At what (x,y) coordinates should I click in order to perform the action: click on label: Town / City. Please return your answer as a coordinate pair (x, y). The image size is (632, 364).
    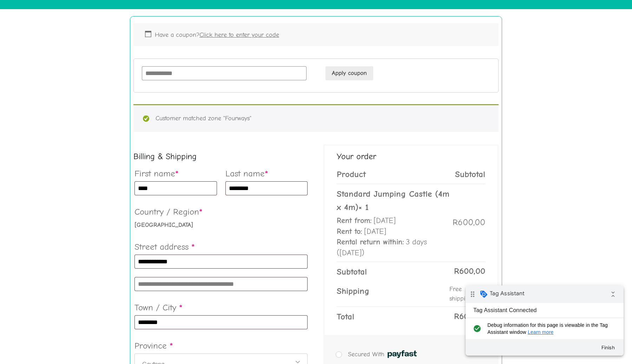
    Looking at the image, I should click on (221, 307).